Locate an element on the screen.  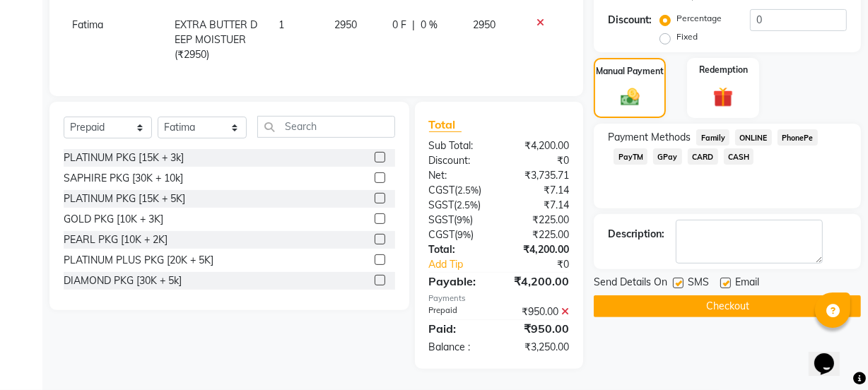
span: Fatima is located at coordinates (88, 25).